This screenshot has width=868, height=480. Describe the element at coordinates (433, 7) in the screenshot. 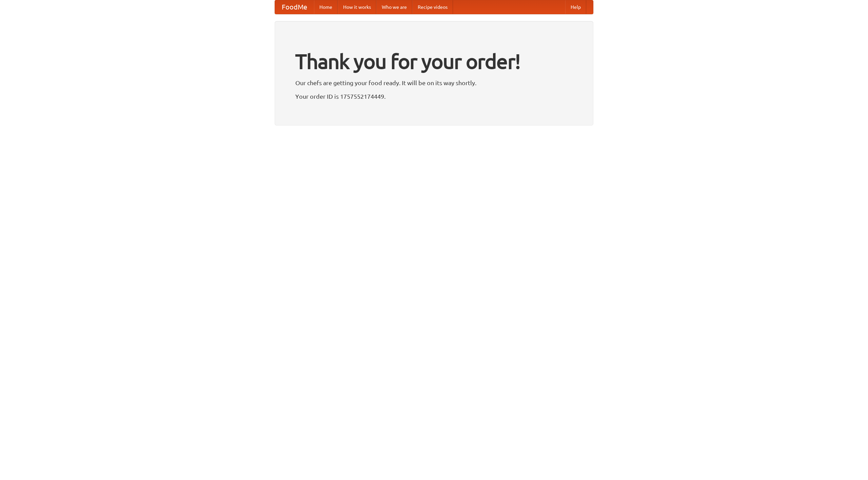

I see `a: Recipe videos` at that location.